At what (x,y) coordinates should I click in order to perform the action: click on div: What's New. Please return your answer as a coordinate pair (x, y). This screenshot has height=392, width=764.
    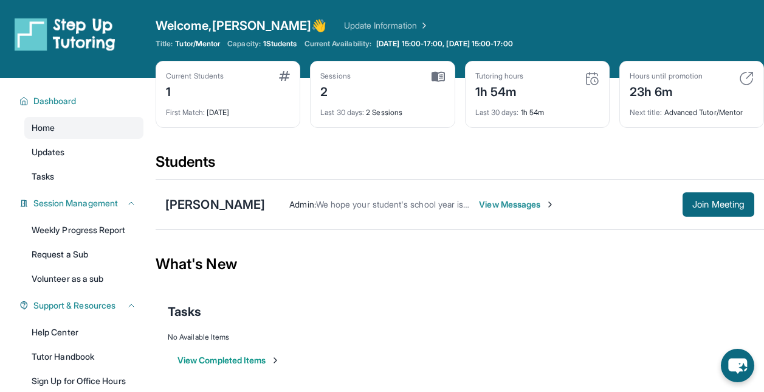
    Looking at the image, I should click on (460, 264).